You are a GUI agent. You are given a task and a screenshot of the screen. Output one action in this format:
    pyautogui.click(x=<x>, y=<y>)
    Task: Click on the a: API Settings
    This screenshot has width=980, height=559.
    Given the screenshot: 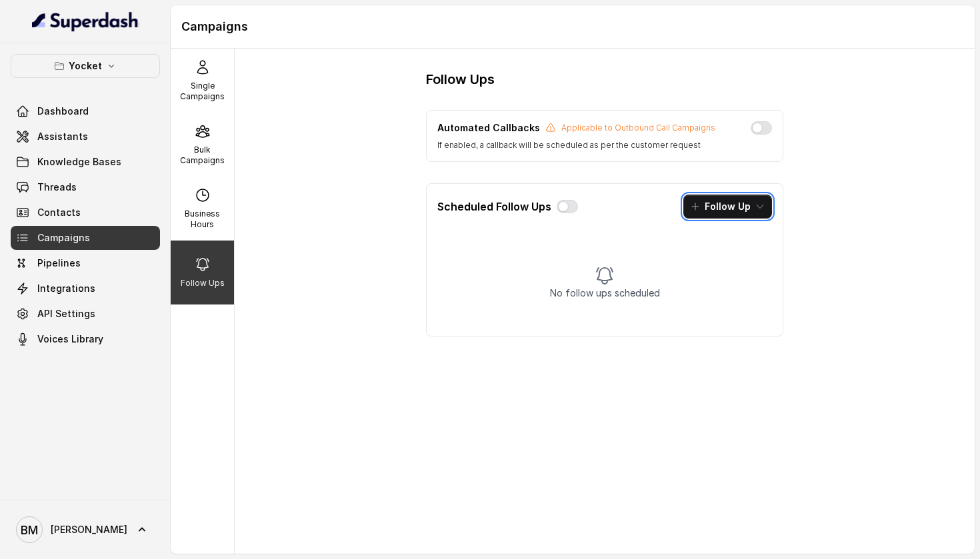 What is the action you would take?
    pyautogui.click(x=86, y=314)
    